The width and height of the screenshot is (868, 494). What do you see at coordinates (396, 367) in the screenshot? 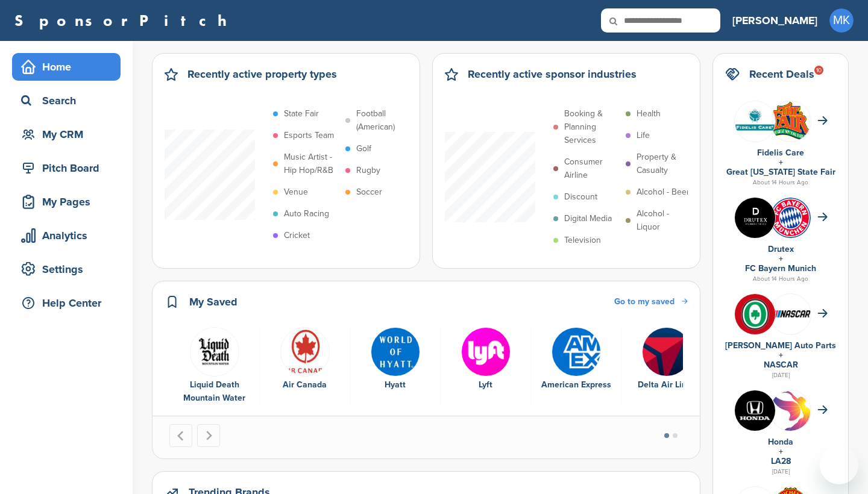
I see `div: 3 of 6` at bounding box center [396, 367].